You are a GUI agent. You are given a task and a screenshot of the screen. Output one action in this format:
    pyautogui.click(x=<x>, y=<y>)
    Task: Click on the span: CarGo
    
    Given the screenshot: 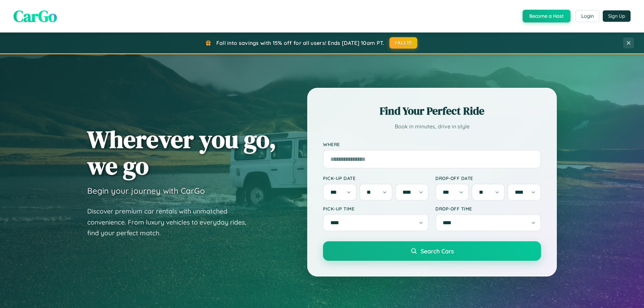 What is the action you would take?
    pyautogui.click(x=35, y=16)
    